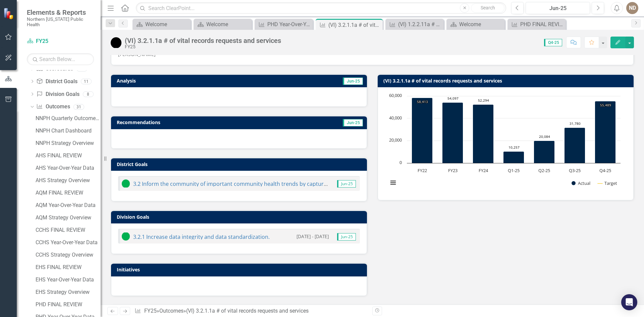  I want to click on h3: Initiatives, so click(240, 270).